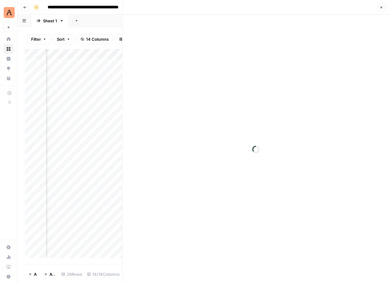 The width and height of the screenshot is (389, 284). Describe the element at coordinates (9, 59) in the screenshot. I see `a: Insights` at that location.